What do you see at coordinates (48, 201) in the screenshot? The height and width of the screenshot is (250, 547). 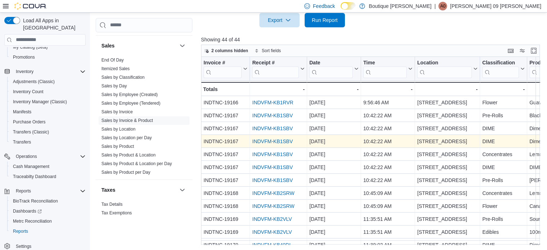 I see `span: BioTrack Reconciliation` at bounding box center [48, 201].